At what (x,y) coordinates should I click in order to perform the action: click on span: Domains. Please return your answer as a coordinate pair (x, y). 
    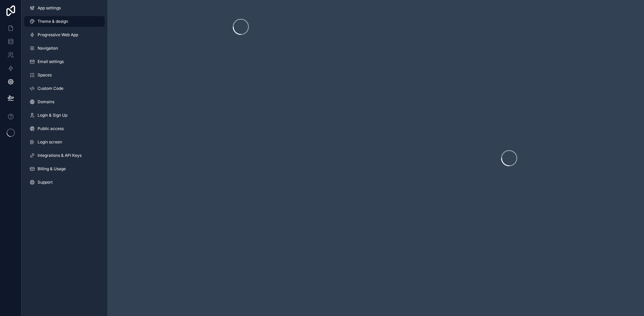
    Looking at the image, I should click on (46, 102).